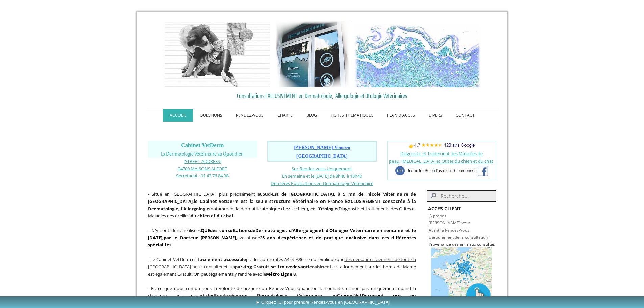 Image resolution: width=644 pixels, height=308 pixels. Describe the element at coordinates (224, 295) in the screenshot. I see `strong: les` at that location.